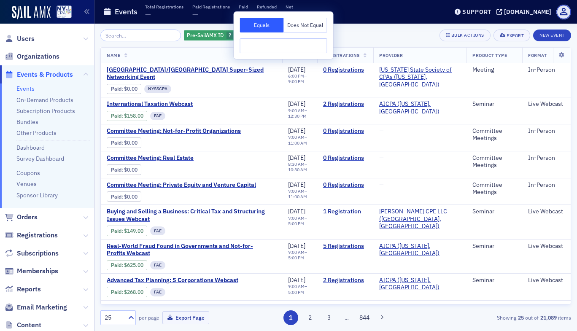 The width and height of the screenshot is (577, 331). What do you see at coordinates (191, 215) in the screenshot?
I see `a: Buying and Selling a Business: Critical Tax and Structuring Issues Webcast` at bounding box center [191, 215].